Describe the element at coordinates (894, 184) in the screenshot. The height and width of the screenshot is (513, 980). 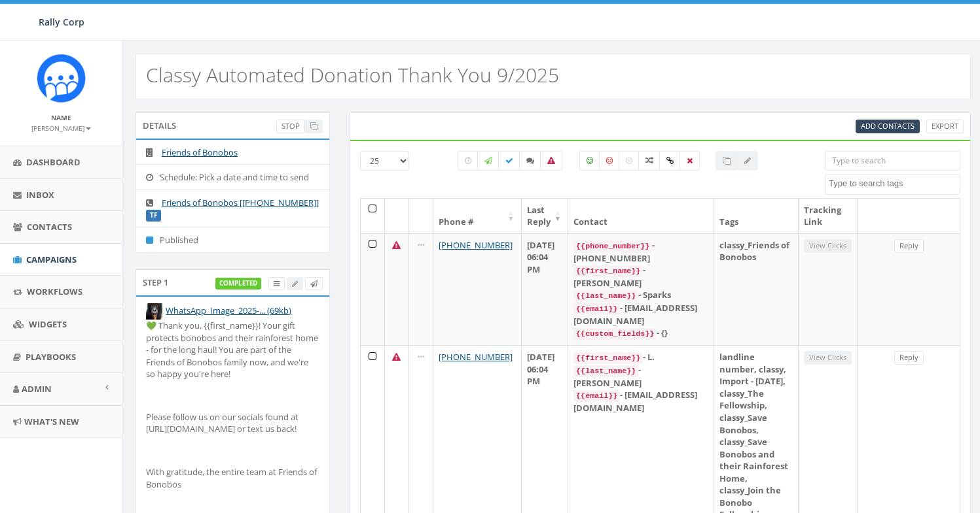
I see `textarea: Search` at that location.